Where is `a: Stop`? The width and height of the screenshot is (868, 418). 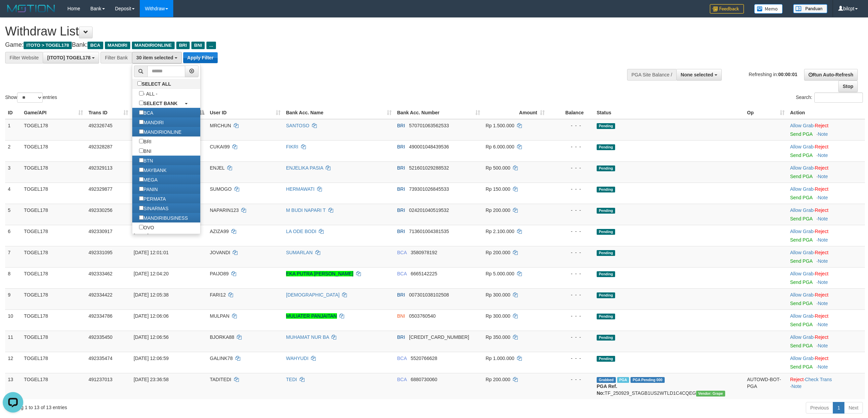
a: Stop is located at coordinates (848, 86).